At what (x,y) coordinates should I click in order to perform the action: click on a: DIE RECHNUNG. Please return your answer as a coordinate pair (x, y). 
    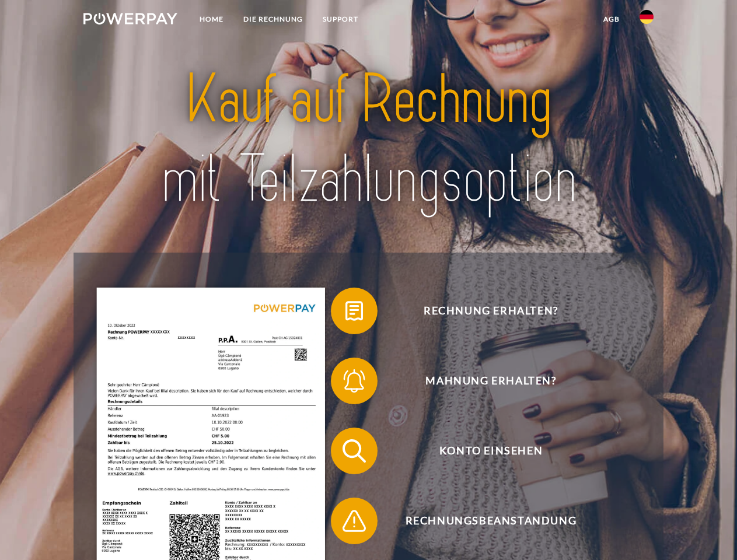
    Looking at the image, I should click on (274, 19).